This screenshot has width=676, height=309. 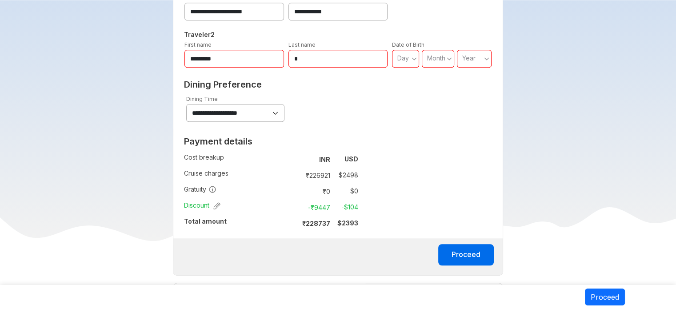 I want to click on strong: INR, so click(x=324, y=159).